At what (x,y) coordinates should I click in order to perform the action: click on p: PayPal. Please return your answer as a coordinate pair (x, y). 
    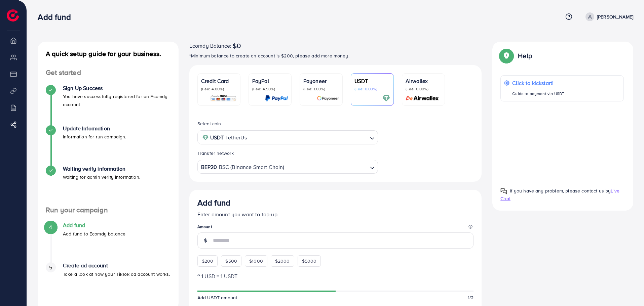
    Looking at the image, I should click on (270, 81).